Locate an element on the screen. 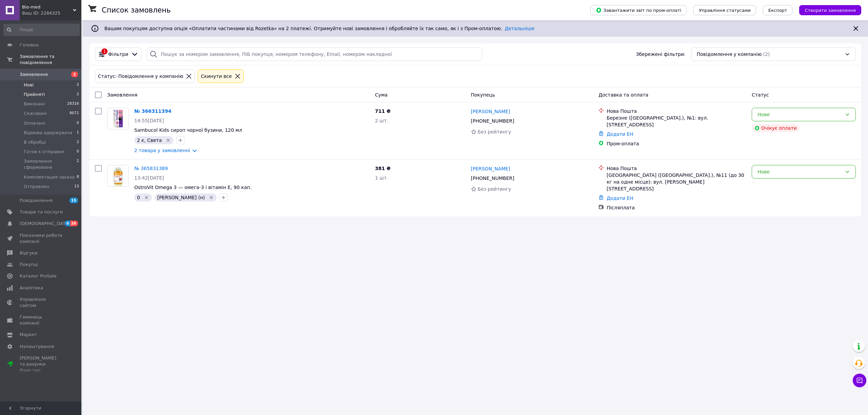  span: Повідомлення у компанію is located at coordinates (730, 55).